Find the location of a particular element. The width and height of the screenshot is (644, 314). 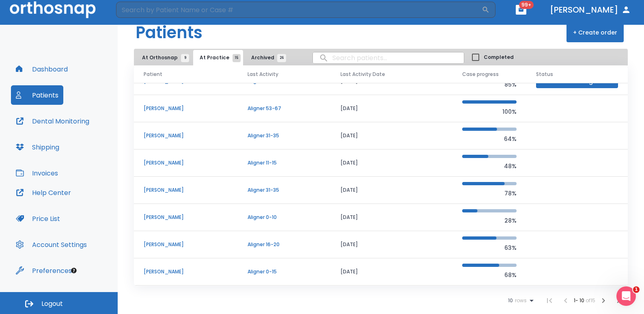

span: Last Activity Date is located at coordinates (363, 74).